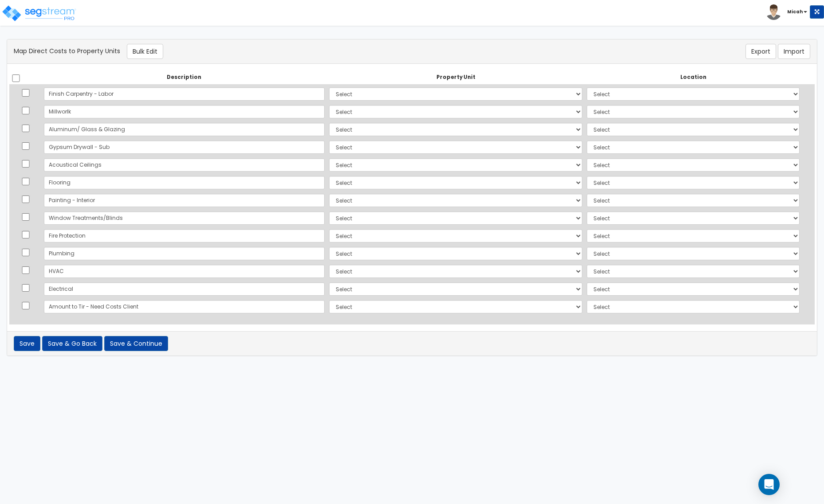 The image size is (824, 504). I want to click on th: Property Unit, so click(456, 78).